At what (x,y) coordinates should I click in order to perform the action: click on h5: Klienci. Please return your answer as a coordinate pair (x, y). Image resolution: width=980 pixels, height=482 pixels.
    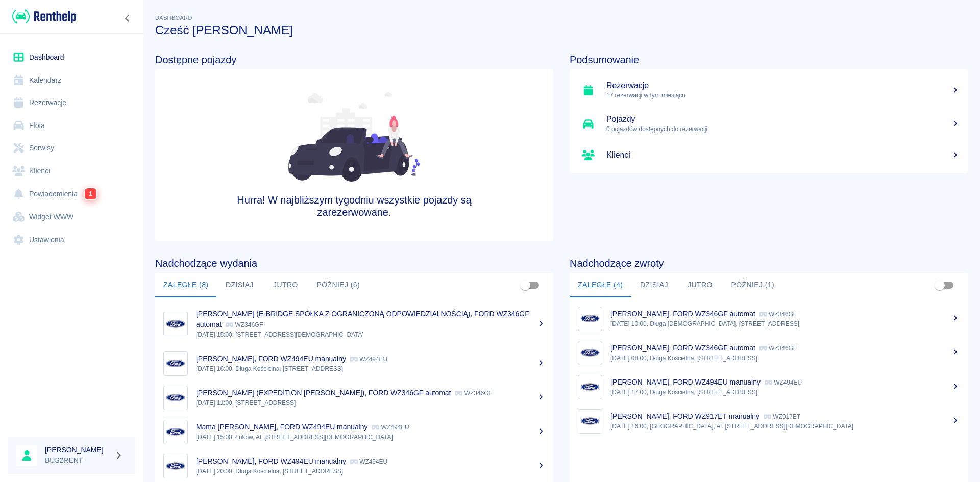
    Looking at the image, I should click on (783, 155).